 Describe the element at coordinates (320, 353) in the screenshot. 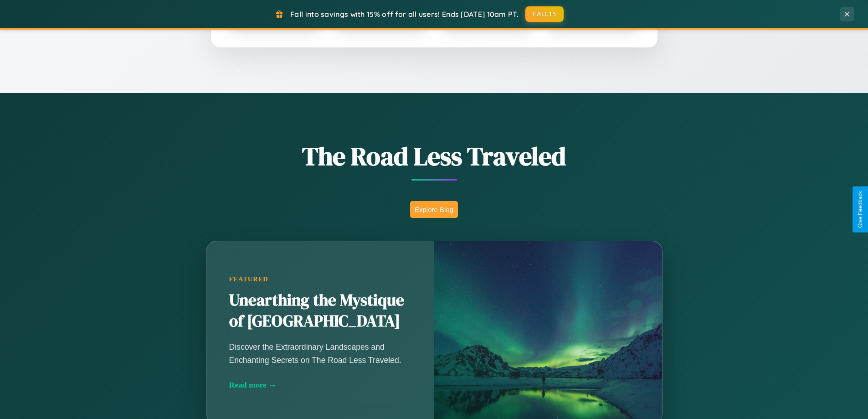

I see `p: Discover the Extraordinary Landscapes and Enchanting Secrets on The Road Less Traveled.` at that location.